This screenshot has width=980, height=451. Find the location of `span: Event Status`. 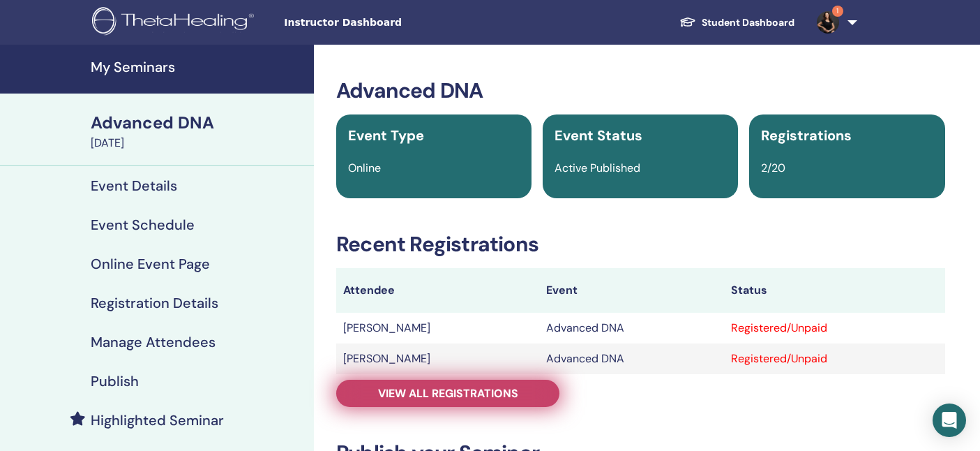

span: Event Status is located at coordinates (598, 136).